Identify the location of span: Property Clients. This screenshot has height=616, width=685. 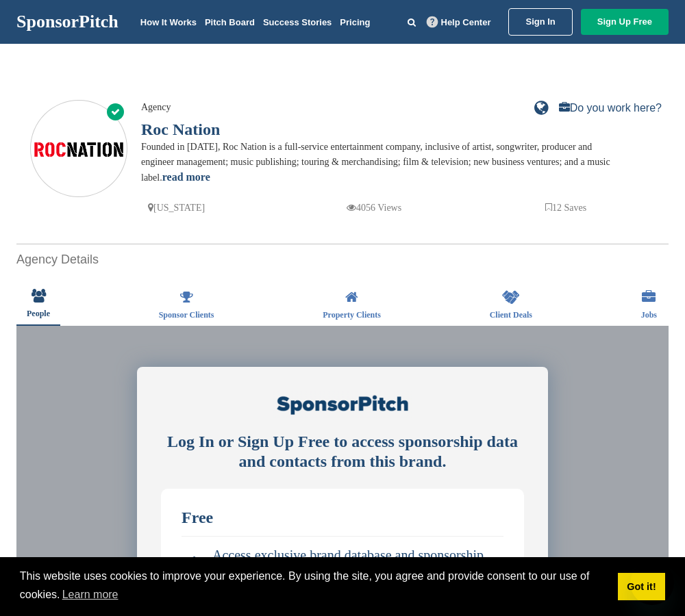
(351, 315).